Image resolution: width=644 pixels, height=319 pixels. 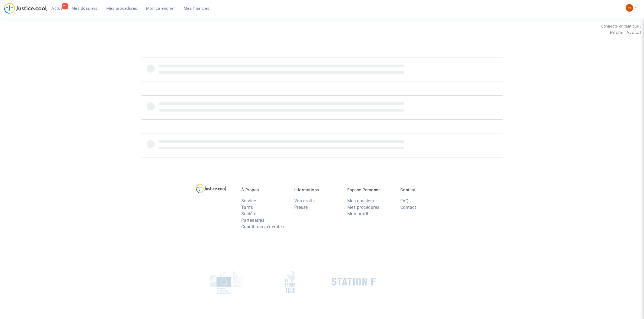 I want to click on img: french_tech.png, so click(x=290, y=282).